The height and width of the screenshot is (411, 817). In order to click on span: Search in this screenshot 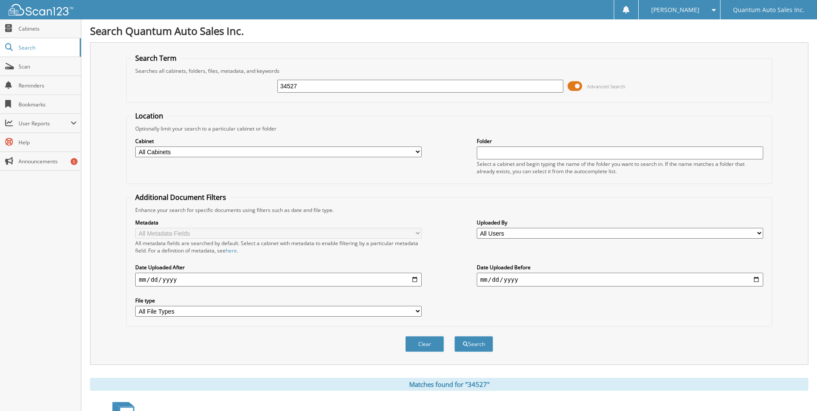, I will do `click(47, 47)`.